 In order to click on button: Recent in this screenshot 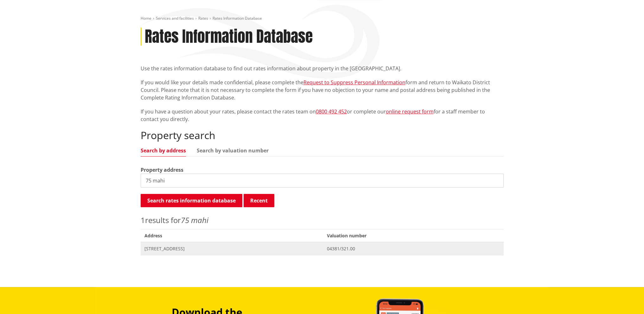, I will do `click(259, 200)`.